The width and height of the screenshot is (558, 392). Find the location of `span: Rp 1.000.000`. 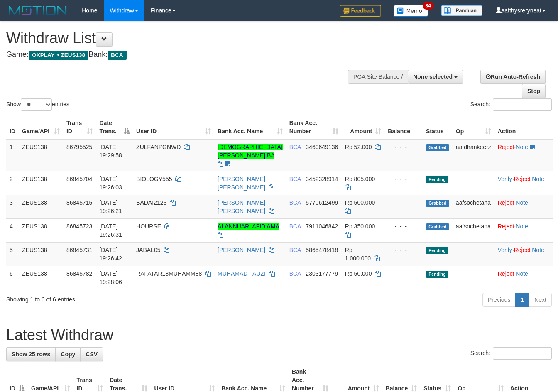

span: Rp 1.000.000 is located at coordinates (358, 254).